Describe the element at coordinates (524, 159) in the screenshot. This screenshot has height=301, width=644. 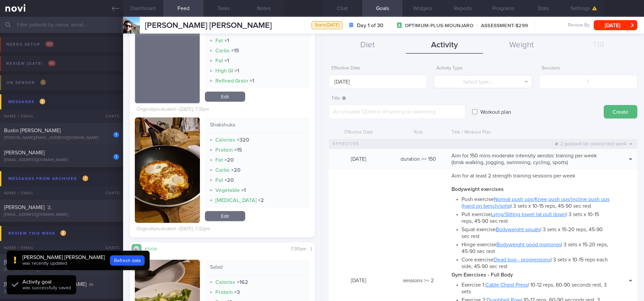
I see `span: Aim for 150 mins moderate intensity aerobic training per week (brisk walking, jogging, swimming, ...` at that location.